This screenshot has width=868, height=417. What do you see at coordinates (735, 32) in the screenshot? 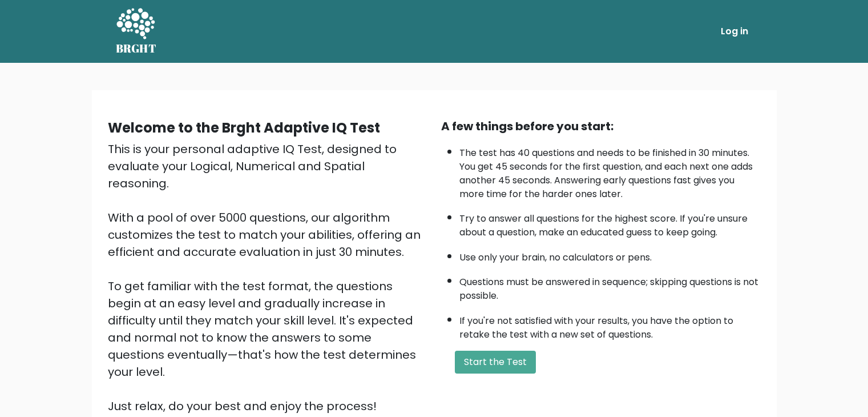
I see `a: Log in` at bounding box center [735, 32].